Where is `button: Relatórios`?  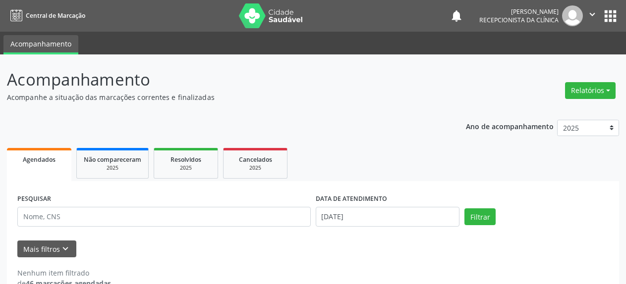 button: Relatórios is located at coordinates (590, 91).